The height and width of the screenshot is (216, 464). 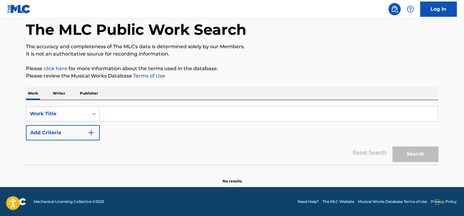 What do you see at coordinates (57, 114) in the screenshot?
I see `div: Work Title` at bounding box center [57, 114].